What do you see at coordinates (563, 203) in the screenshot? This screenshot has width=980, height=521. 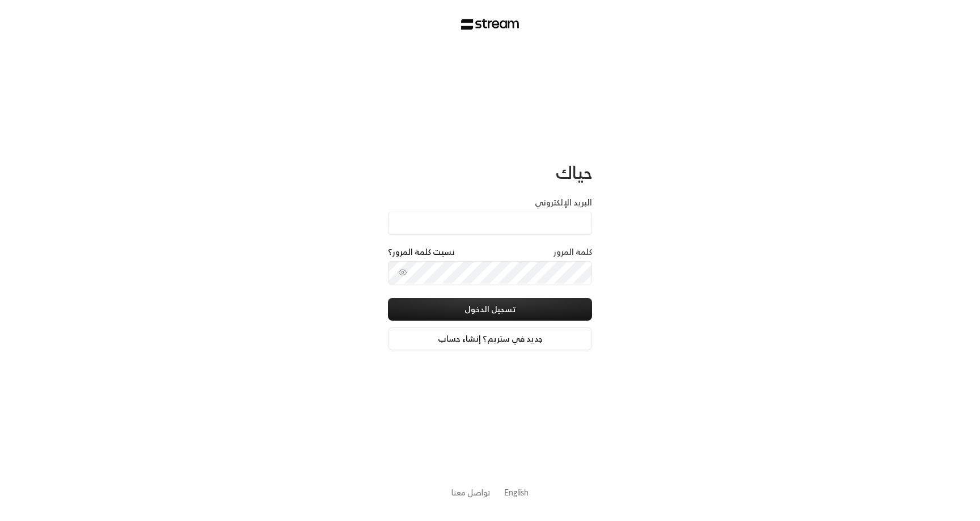 I see `label: البريد الإلكتروني` at bounding box center [563, 203].